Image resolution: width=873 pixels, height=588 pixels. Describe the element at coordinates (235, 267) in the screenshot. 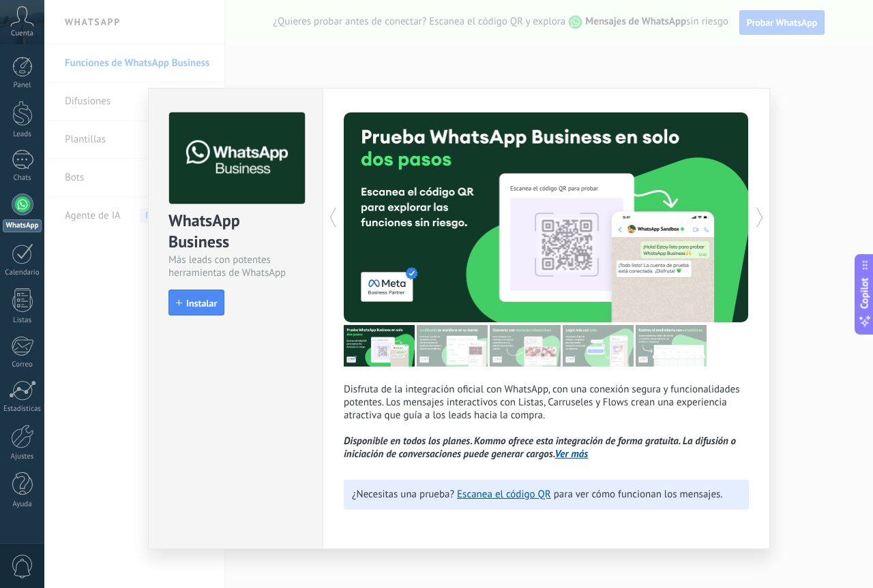

I see `div: Más leads con potentes herramientas de WhatsApp` at that location.